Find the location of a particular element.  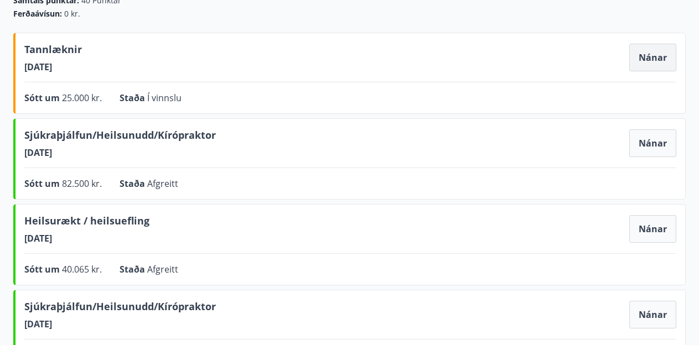

span: 25.000 kr. is located at coordinates (82, 98).